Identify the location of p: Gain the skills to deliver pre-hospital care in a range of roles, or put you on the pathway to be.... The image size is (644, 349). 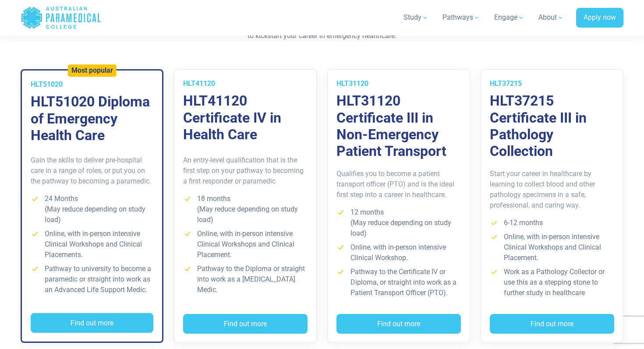
(92, 171).